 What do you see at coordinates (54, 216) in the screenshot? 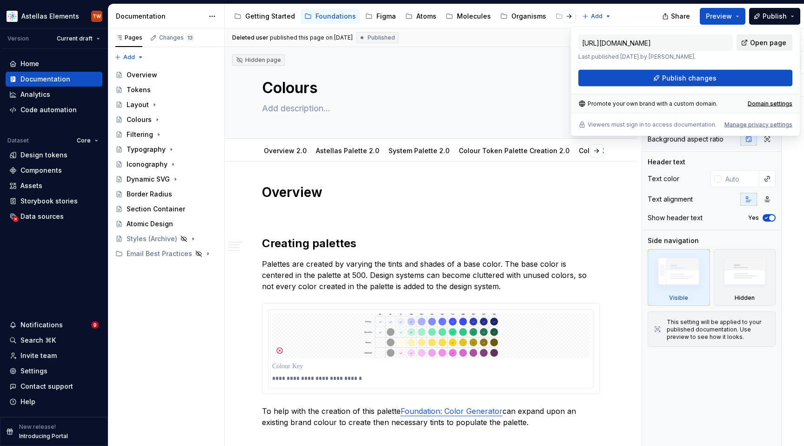
I see `a: Data sources` at bounding box center [54, 216].